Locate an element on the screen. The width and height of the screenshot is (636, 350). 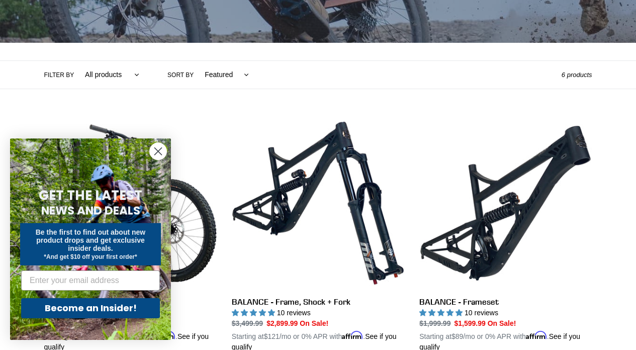
span: 6 products is located at coordinates (577, 74).